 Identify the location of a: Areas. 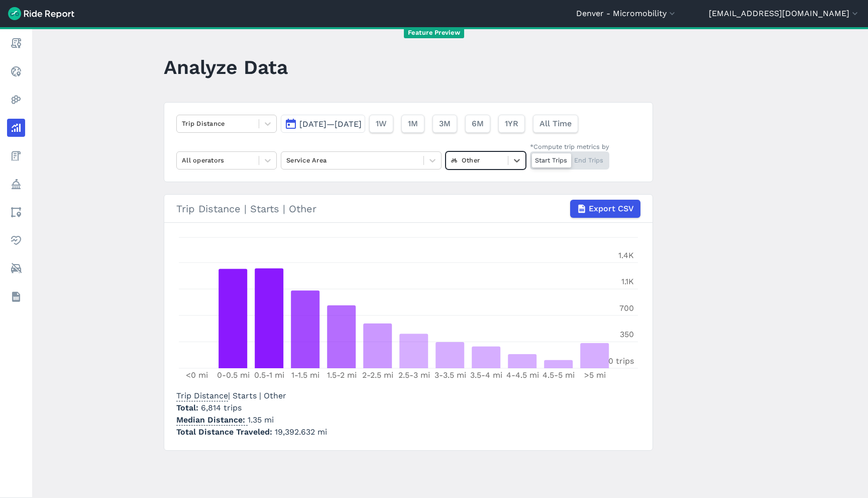
(16, 213).